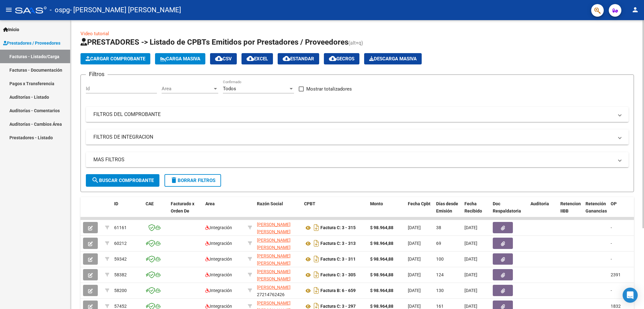  I want to click on mat-icon: person, so click(635, 10).